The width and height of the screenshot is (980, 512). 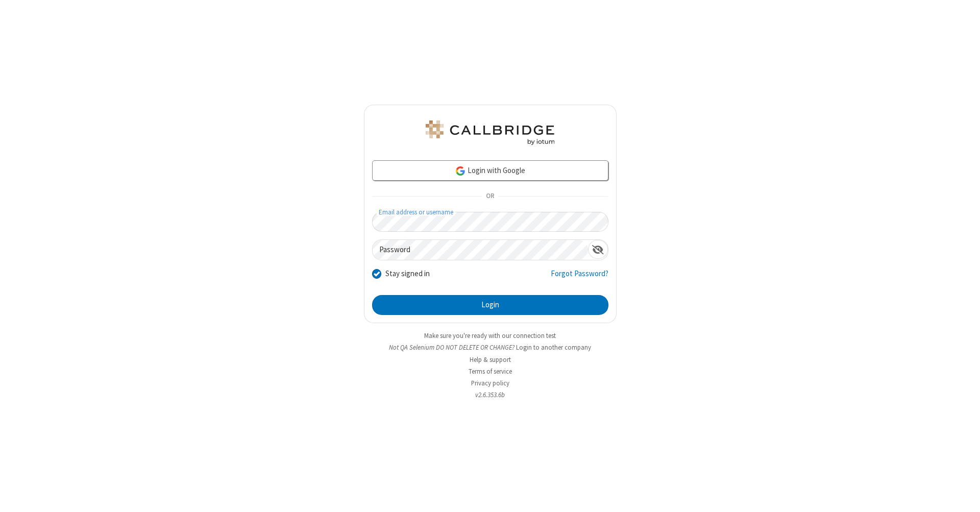 What do you see at coordinates (490, 170) in the screenshot?
I see `a: Login with Google` at bounding box center [490, 170].